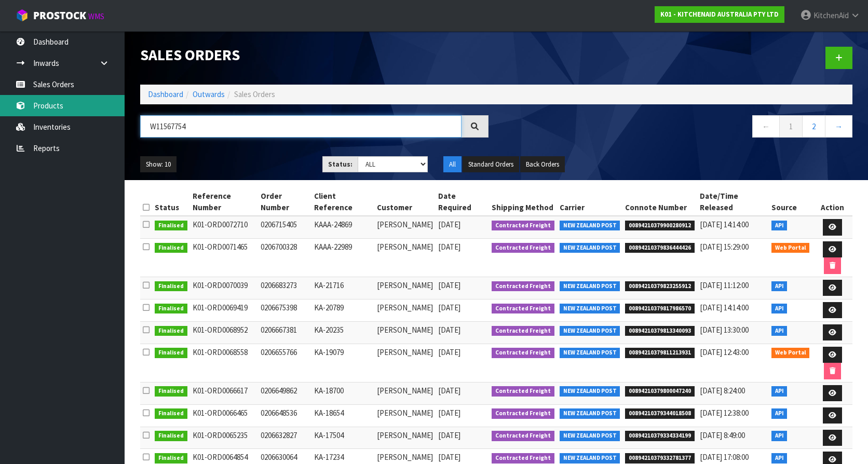 This screenshot has width=868, height=464. What do you see at coordinates (405, 202) in the screenshot?
I see `th: Customer` at bounding box center [405, 202].